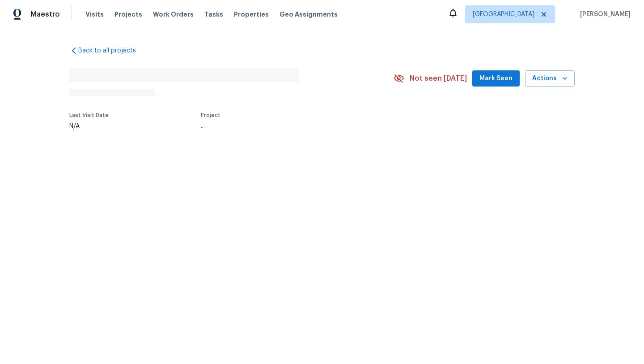 The image size is (644, 364). What do you see at coordinates (550, 78) in the screenshot?
I see `button: Actions` at bounding box center [550, 78].